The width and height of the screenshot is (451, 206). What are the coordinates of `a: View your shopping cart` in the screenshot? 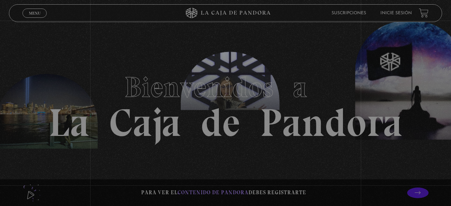 It's located at (423, 13).